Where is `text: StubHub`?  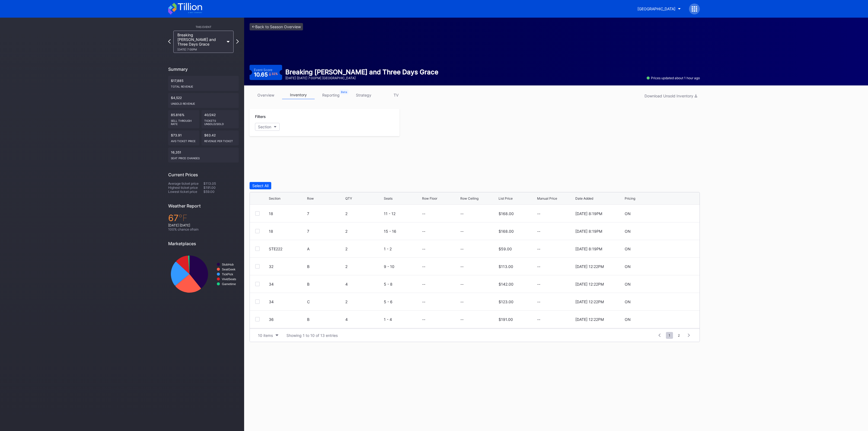
text: StubHub is located at coordinates (228, 264).